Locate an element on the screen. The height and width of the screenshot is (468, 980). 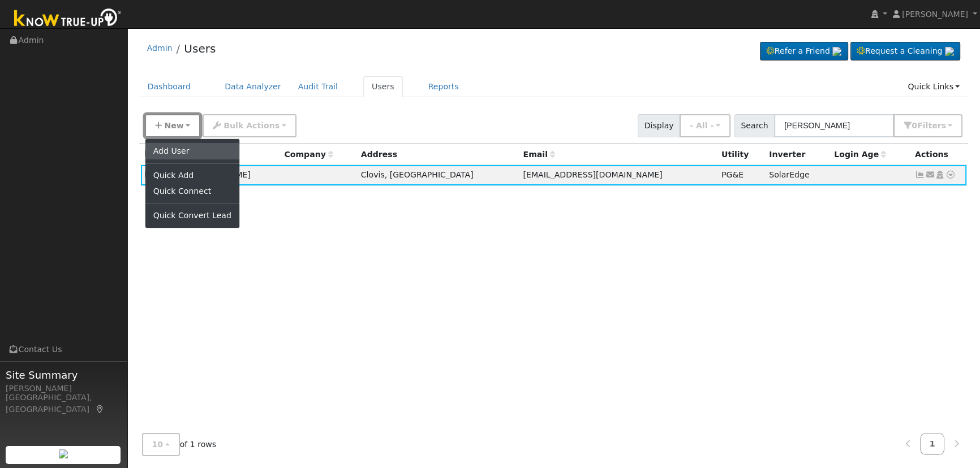
span: Site Summary is located at coordinates (64, 375).